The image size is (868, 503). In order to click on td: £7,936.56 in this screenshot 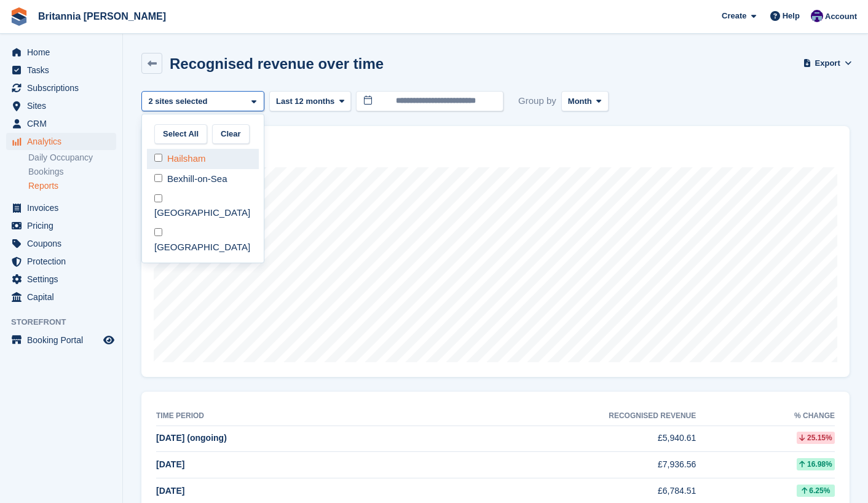, I will do `click(547, 465)`.